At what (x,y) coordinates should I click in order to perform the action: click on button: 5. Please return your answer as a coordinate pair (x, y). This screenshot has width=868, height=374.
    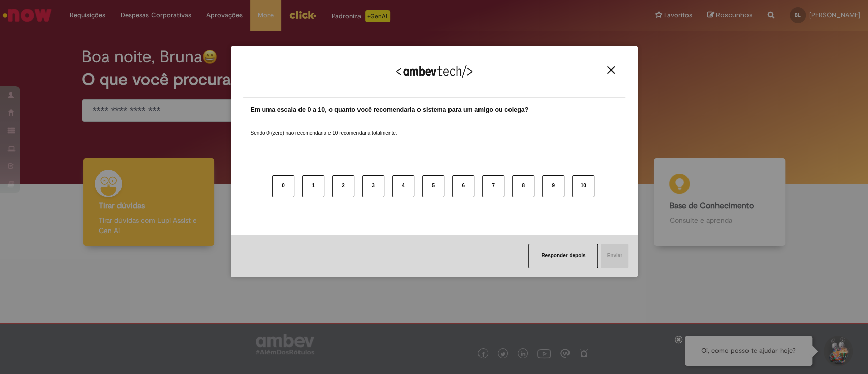
    Looking at the image, I should click on (433, 187).